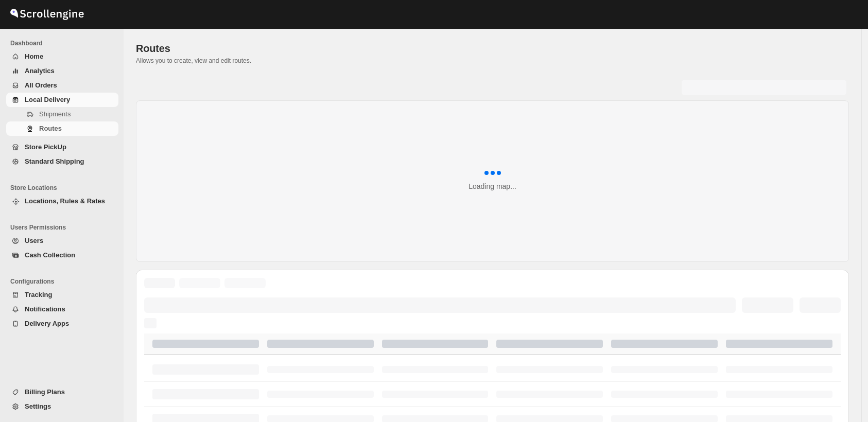  I want to click on button: Tracking, so click(62, 295).